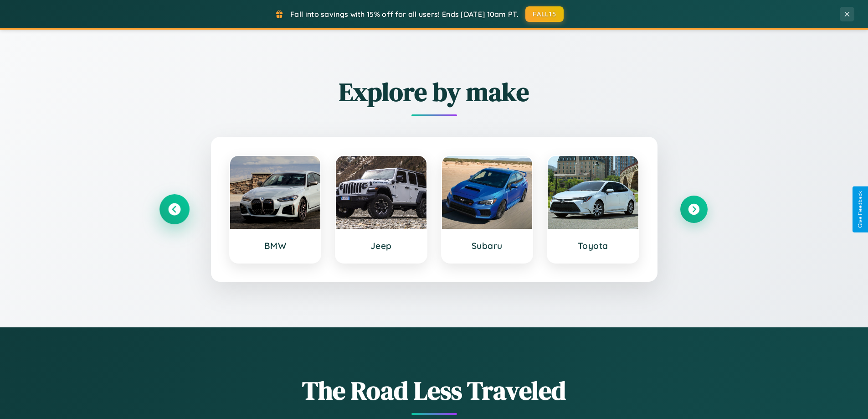 The image size is (868, 419). What do you see at coordinates (544, 14) in the screenshot?
I see `button: FALL15` at bounding box center [544, 14].